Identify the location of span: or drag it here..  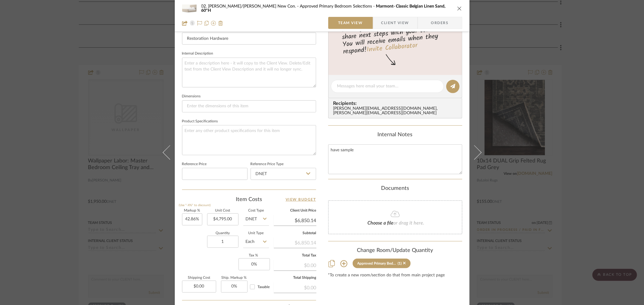
(409, 223).